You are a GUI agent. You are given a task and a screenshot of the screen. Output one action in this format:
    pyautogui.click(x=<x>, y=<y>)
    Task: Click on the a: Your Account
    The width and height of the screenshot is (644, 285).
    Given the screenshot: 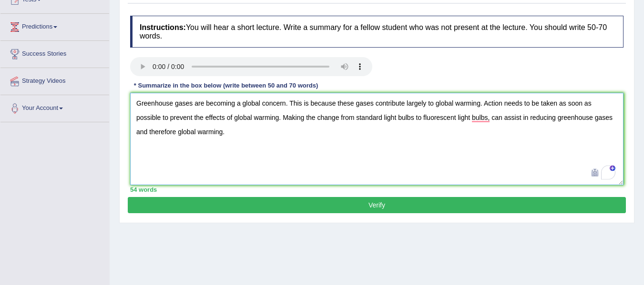 What is the action you would take?
    pyautogui.click(x=55, y=108)
    